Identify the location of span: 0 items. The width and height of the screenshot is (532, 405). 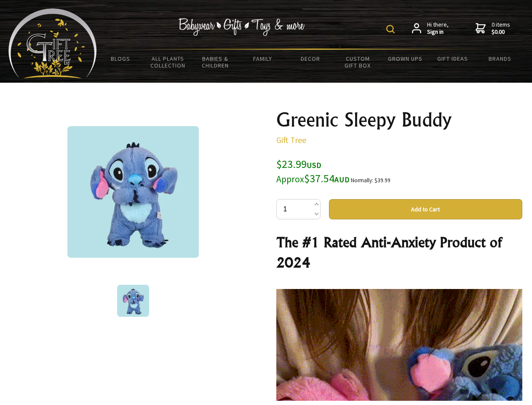
(501, 29).